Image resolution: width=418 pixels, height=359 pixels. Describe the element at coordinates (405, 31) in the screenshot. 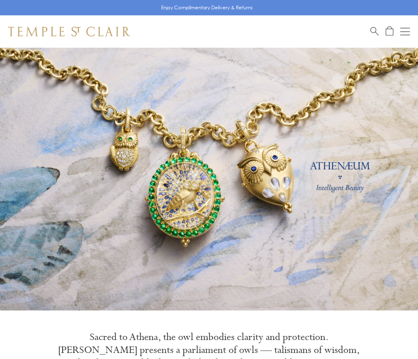

I see `button: Open navigation` at that location.